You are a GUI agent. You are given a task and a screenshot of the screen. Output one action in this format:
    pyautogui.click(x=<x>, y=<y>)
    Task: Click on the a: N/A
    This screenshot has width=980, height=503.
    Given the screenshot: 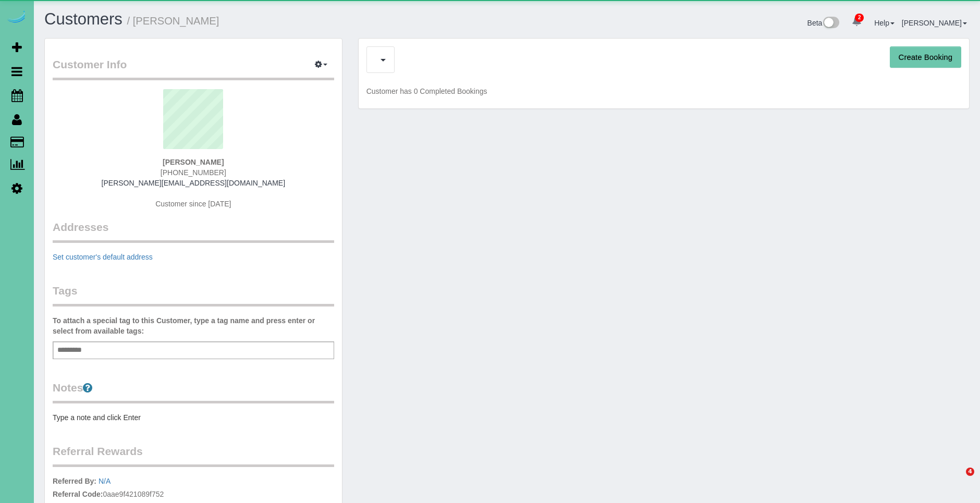 What is the action you would take?
    pyautogui.click(x=104, y=481)
    